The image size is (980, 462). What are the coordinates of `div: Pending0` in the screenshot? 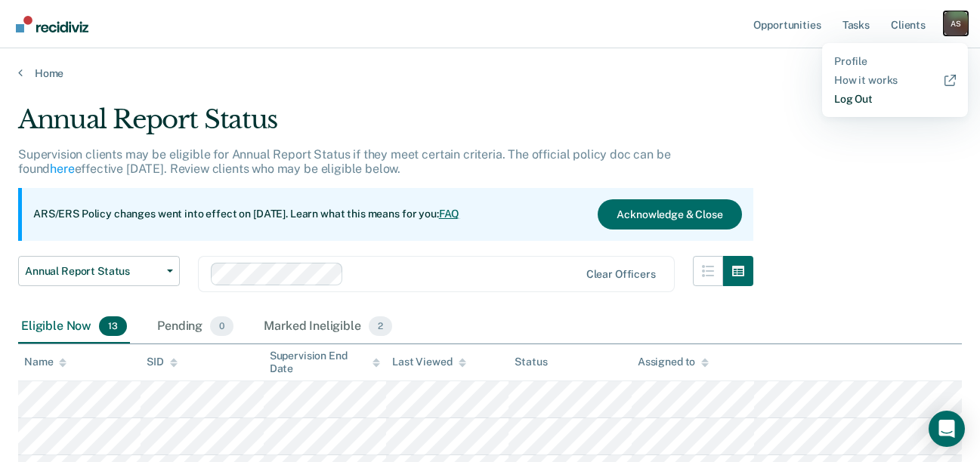 It's located at (195, 327).